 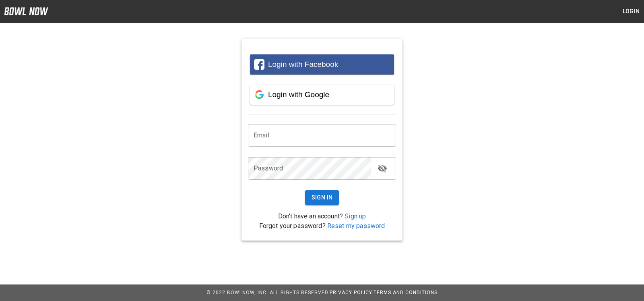 What do you see at coordinates (268, 293) in the screenshot?
I see `span: © 2022 BowlNow, Inc. All Rights Reserved.` at bounding box center [268, 293].